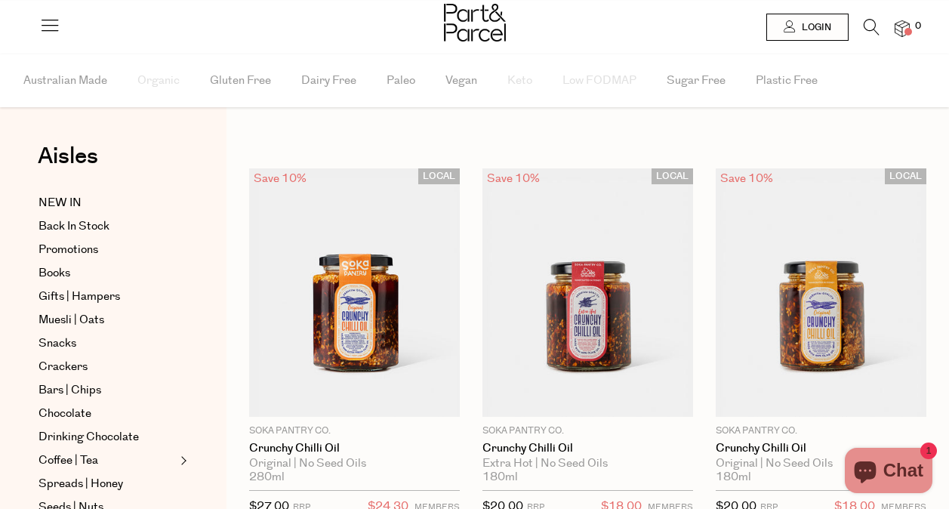  I want to click on span: Coffee | Tea, so click(68, 461).